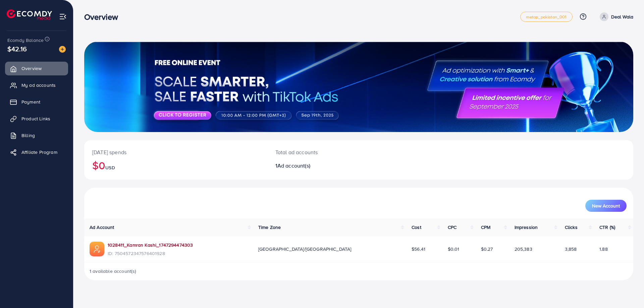  I want to click on img: image, so click(63, 49).